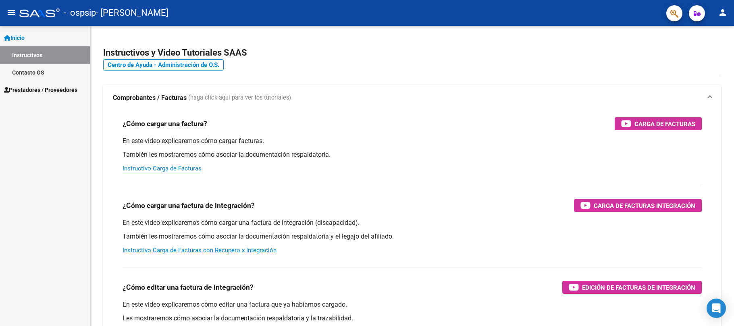  Describe the element at coordinates (163, 65) in the screenshot. I see `a: Centro de Ayuda - Administración de O.S.` at that location.